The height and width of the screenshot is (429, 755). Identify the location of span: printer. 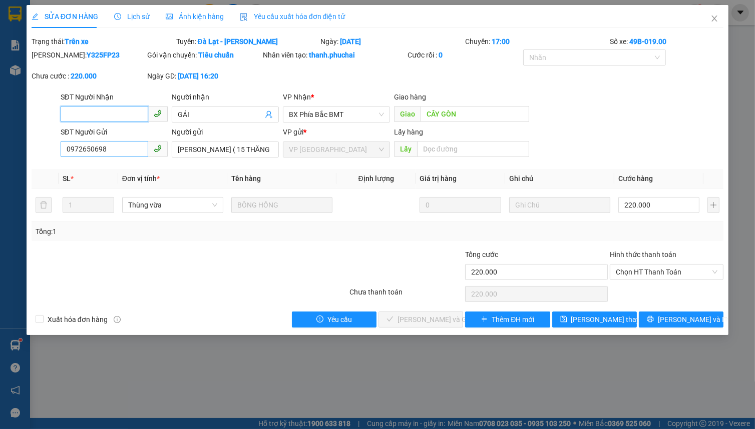
(650, 320).